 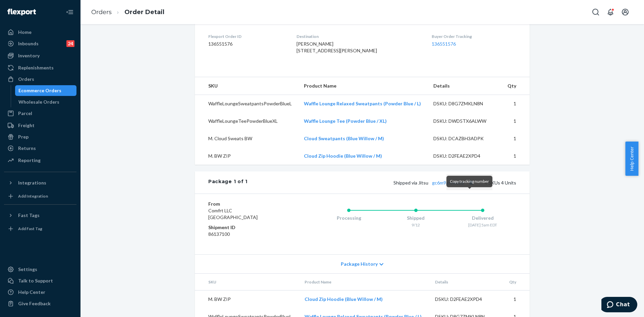 What do you see at coordinates (128, 12) in the screenshot?
I see `ol: breadcrumbs` at bounding box center [128, 12].